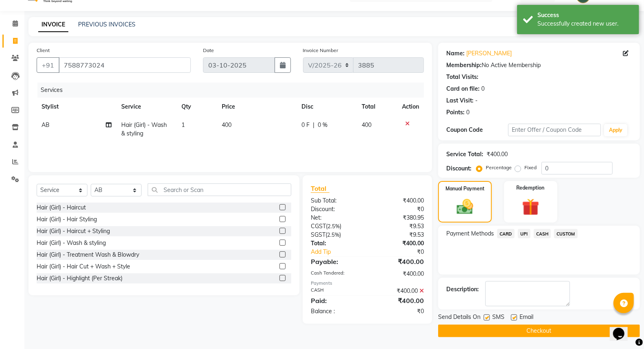 The image size is (644, 349). What do you see at coordinates (615, 130) in the screenshot?
I see `button: Apply` at bounding box center [615, 130].